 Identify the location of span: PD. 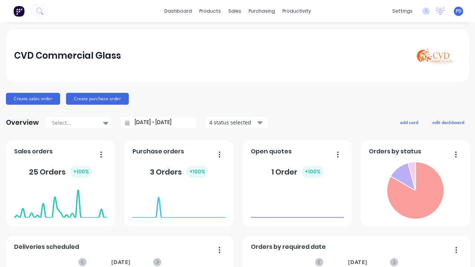
(459, 11).